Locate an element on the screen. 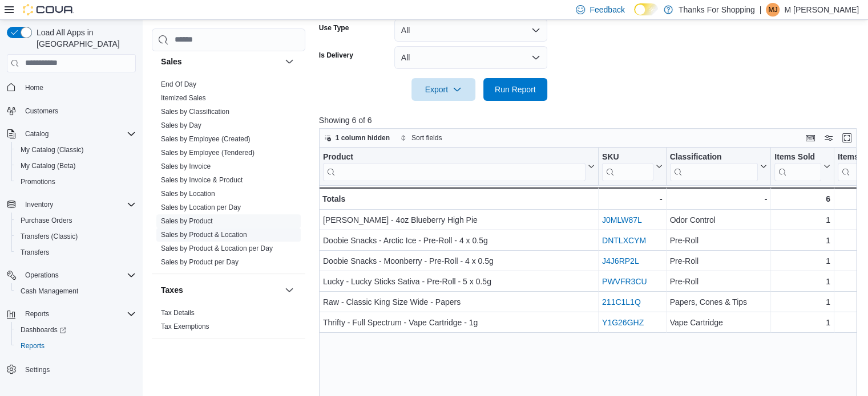 The height and width of the screenshot is (396, 868). span: Sales by Employee (Created) is located at coordinates (205, 139).